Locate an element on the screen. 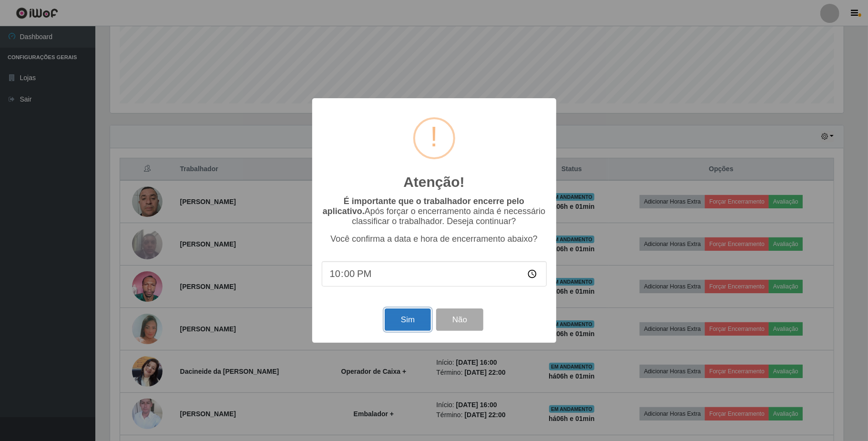 This screenshot has height=441, width=868. button: Não is located at coordinates (459, 320).